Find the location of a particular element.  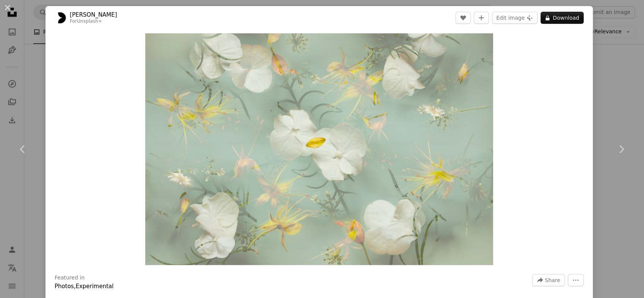

button: Like is located at coordinates (463, 18).